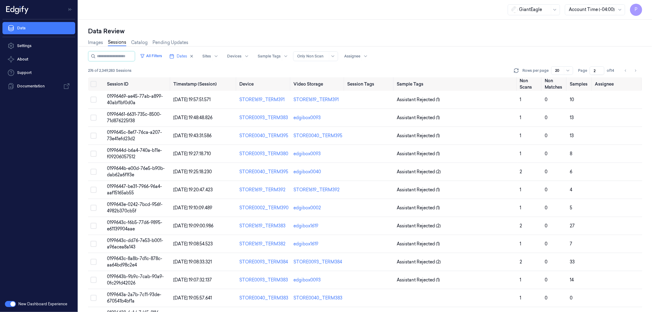 This screenshot has width=652, height=312. What do you see at coordinates (151, 56) in the screenshot?
I see `button: All Filters` at bounding box center [151, 56].